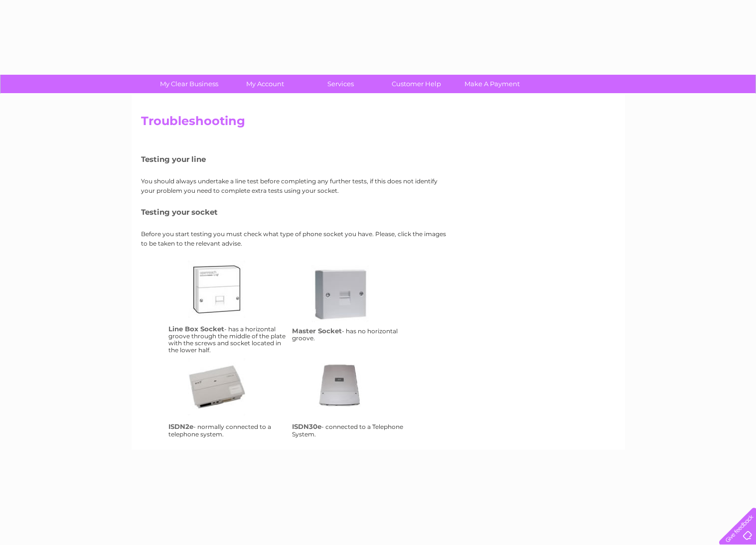 This screenshot has width=756, height=545. I want to click on h2: Troubleshooting, so click(378, 124).